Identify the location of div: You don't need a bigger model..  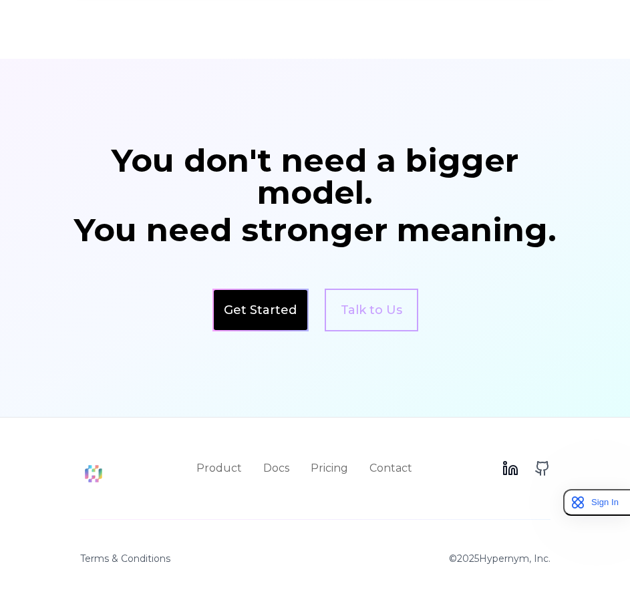
(315, 176).